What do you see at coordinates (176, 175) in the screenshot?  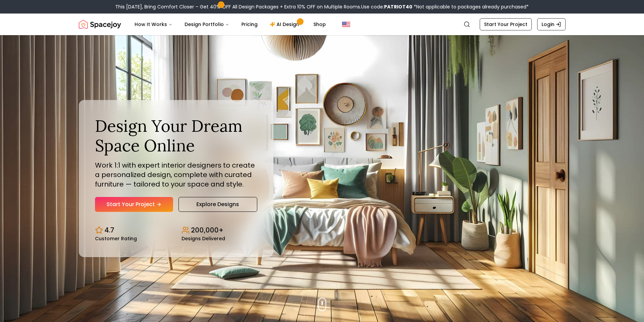 I see `p: Work 1:1 with expert interior designers to create a personalized design, complete with curated fu...` at bounding box center [176, 175].